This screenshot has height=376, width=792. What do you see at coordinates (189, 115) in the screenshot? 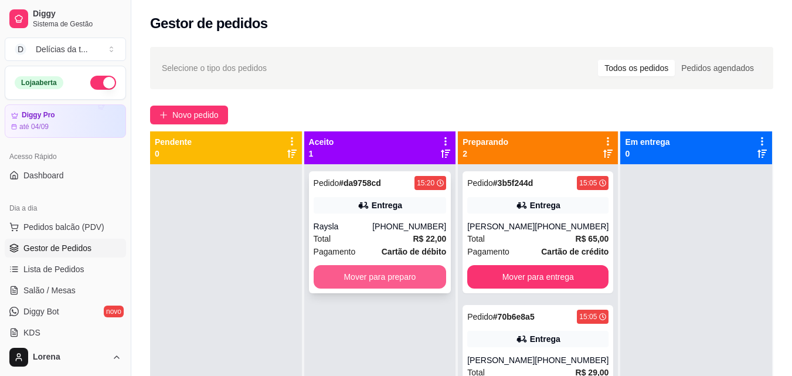
I see `button: Novo pedido` at bounding box center [189, 115].